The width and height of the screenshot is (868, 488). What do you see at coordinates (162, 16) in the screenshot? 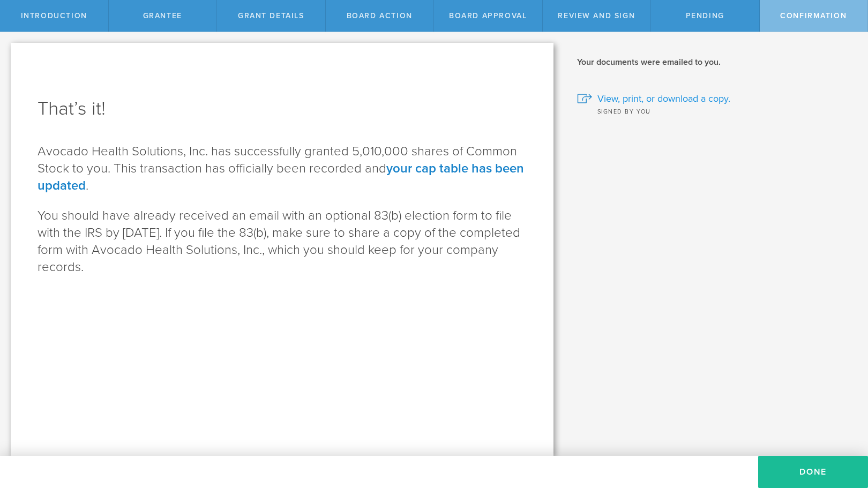
I see `span: Grantee` at bounding box center [162, 16].